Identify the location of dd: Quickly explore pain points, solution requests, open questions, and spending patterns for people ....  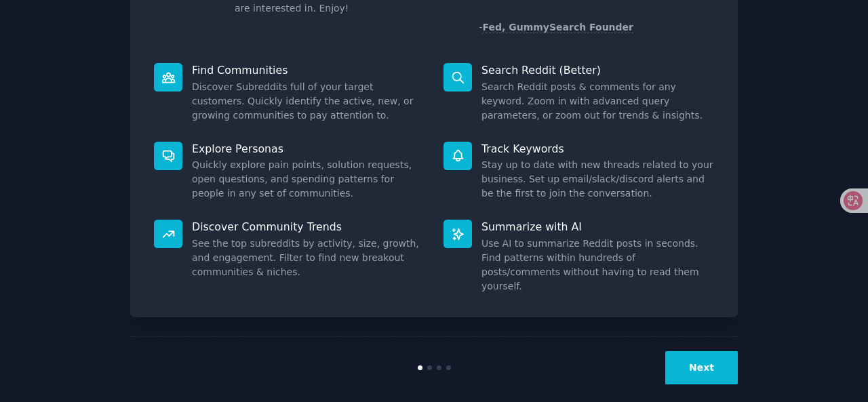
(308, 178).